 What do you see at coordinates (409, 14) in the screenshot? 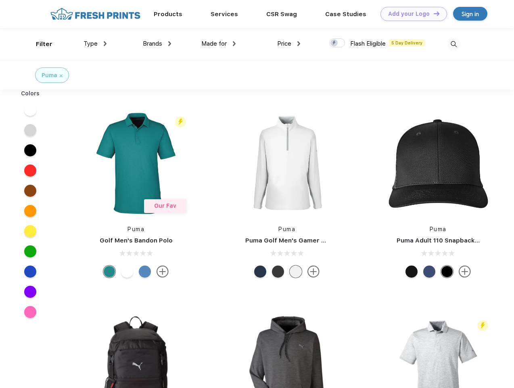
I see `div: Add your Logo` at bounding box center [409, 14].